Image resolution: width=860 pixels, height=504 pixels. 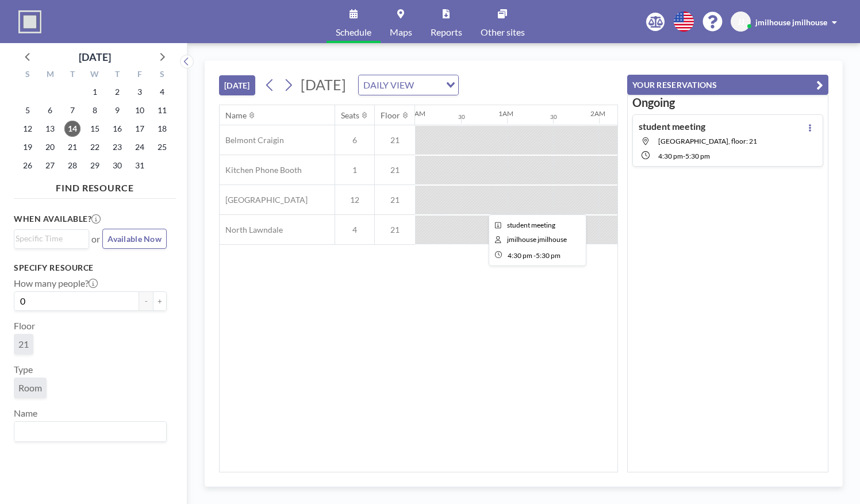 What do you see at coordinates (50, 75) in the screenshot?
I see `div: M` at bounding box center [50, 75].